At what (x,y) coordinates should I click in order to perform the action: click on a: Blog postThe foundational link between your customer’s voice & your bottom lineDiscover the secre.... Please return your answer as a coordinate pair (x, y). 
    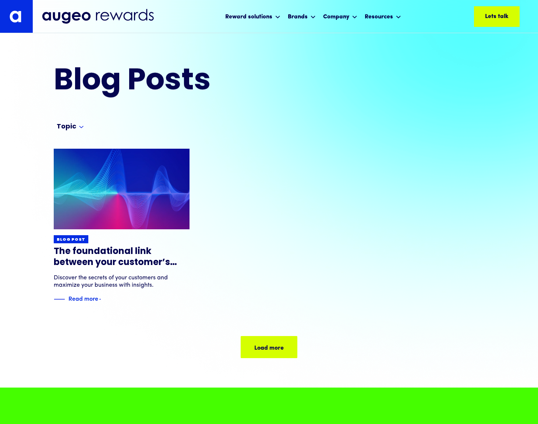
    Looking at the image, I should click on (121, 226).